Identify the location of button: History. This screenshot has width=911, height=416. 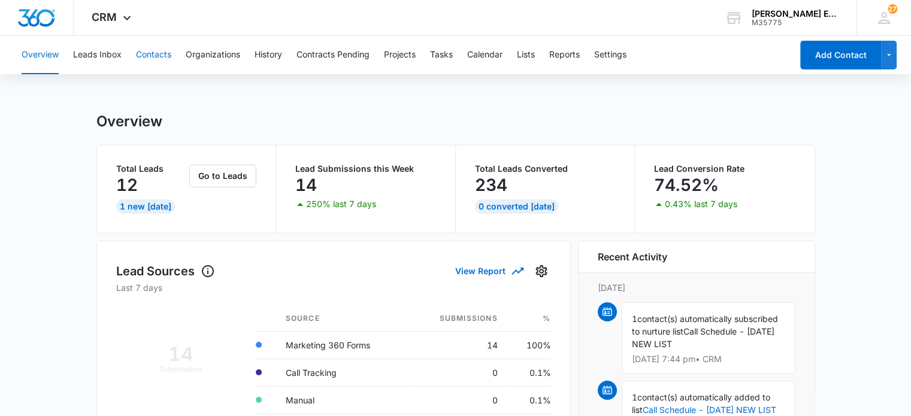
(268, 55).